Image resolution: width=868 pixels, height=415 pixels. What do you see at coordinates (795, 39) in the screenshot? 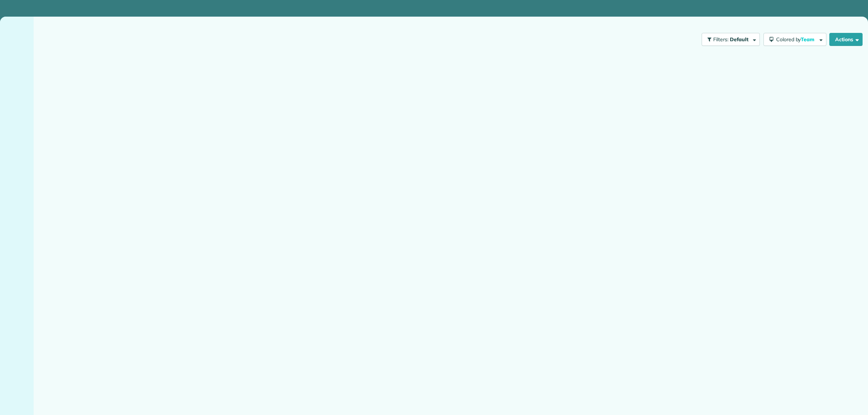
I see `button: Colored byTeam` at bounding box center [795, 39].